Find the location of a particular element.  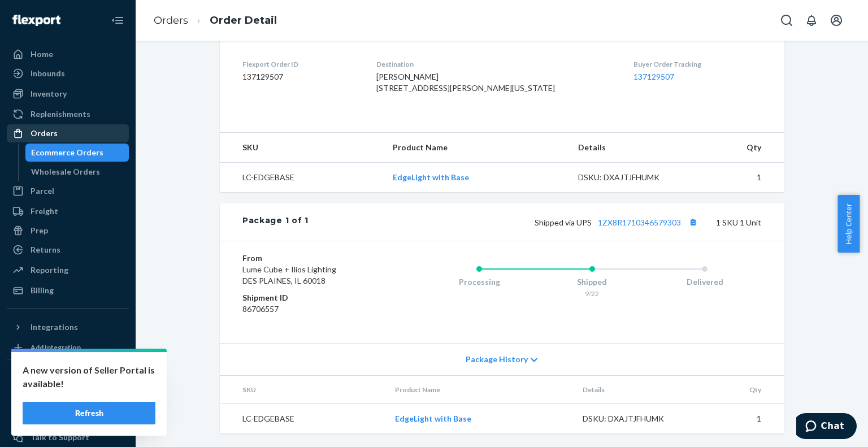

a: Billing is located at coordinates (68, 291).